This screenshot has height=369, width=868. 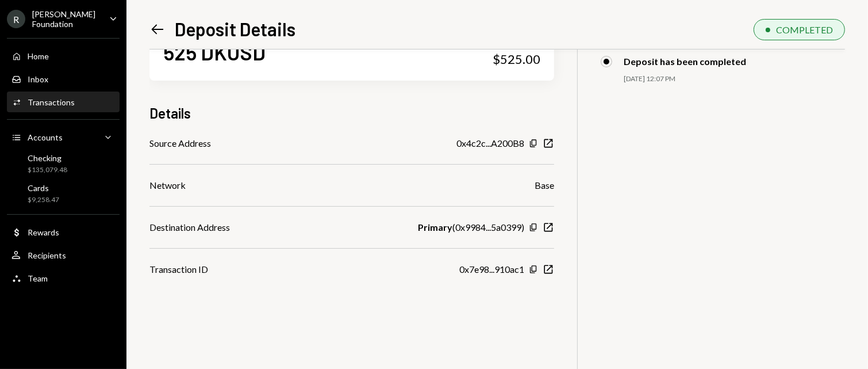 What do you see at coordinates (685, 61) in the screenshot?
I see `div: Deposit has been completed` at bounding box center [685, 61].